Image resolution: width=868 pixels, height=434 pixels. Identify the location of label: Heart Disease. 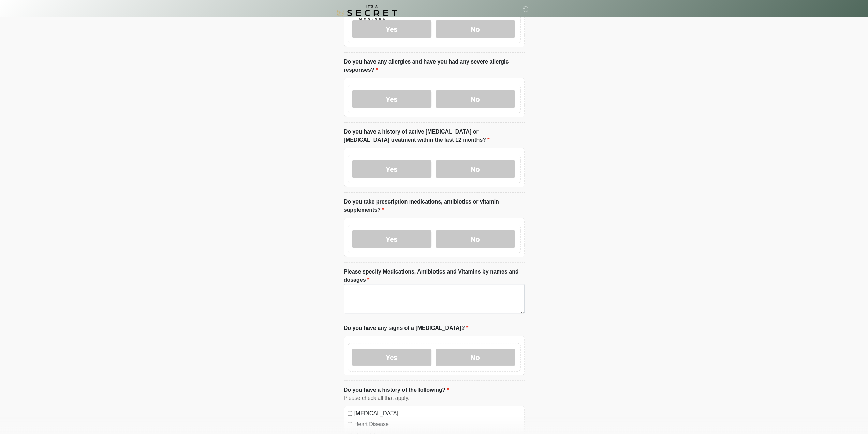
(438, 424).